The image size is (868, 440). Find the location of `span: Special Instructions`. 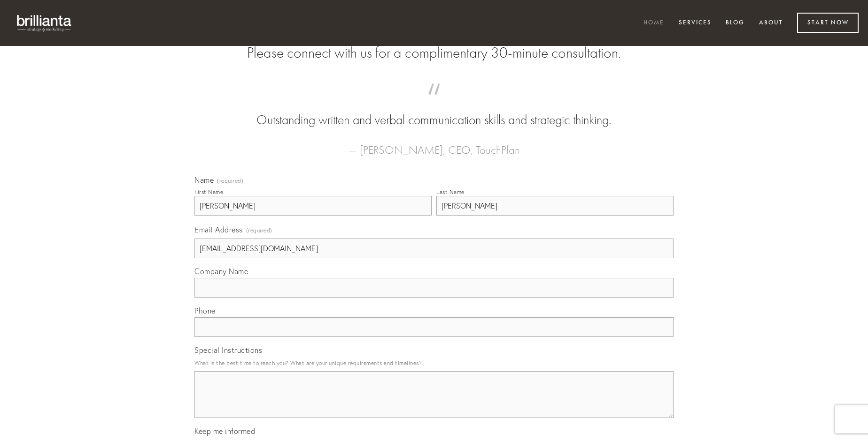

span: Special Instructions is located at coordinates (228, 350).